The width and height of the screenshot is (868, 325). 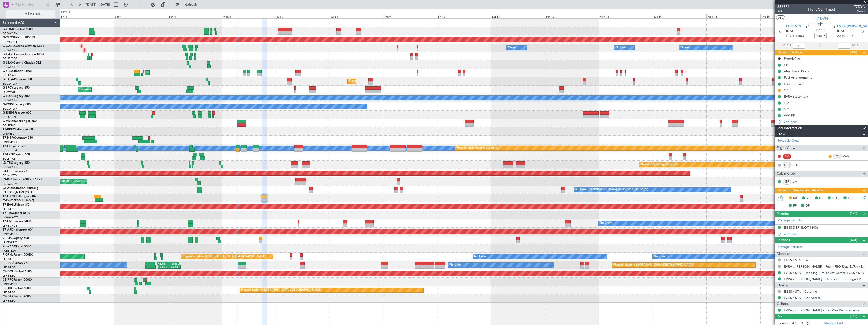 What do you see at coordinates (15, 171) in the screenshot?
I see `a: LX-GBHFalcon 7X` at bounding box center [15, 171].